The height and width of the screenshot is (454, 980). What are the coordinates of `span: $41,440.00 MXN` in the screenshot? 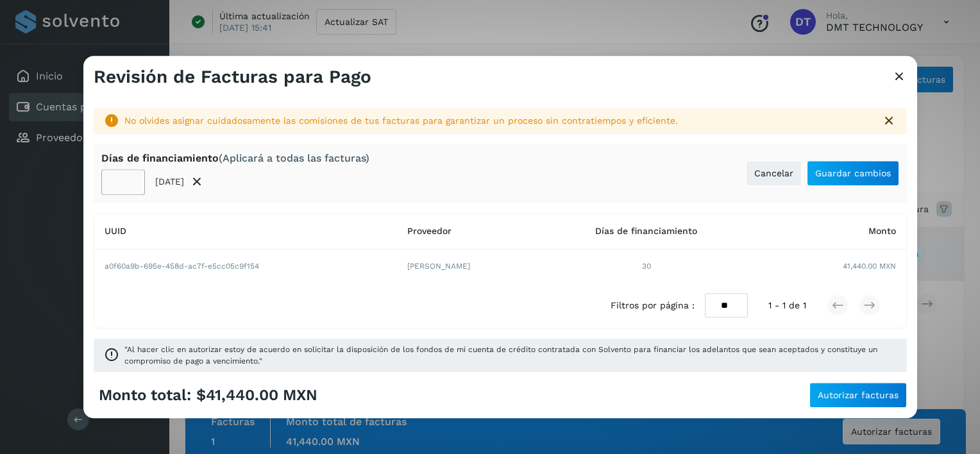 It's located at (256, 395).